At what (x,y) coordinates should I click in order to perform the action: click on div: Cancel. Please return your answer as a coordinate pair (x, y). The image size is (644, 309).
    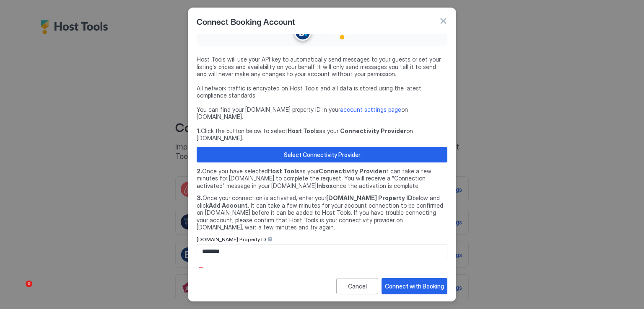
    Looking at the image, I should click on (357, 286).